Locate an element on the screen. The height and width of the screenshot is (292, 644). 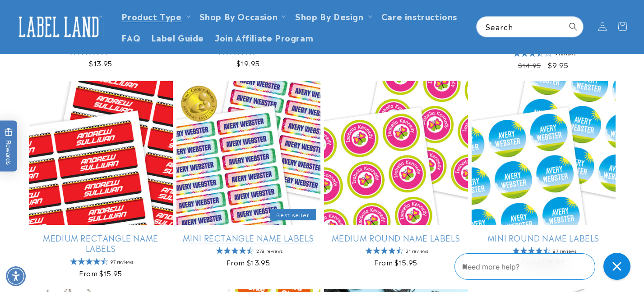
a: Join Affiliate Program is located at coordinates (264, 37).